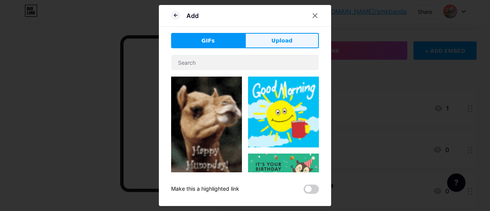 The image size is (490, 211). Describe the element at coordinates (282, 41) in the screenshot. I see `button: Upload` at that location.